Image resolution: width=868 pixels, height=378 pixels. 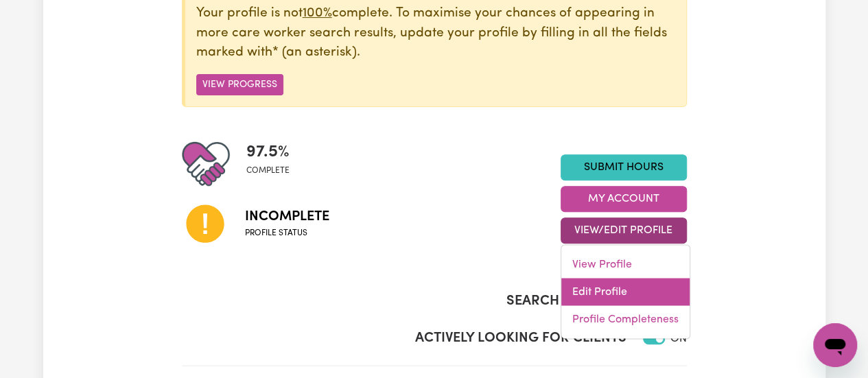 I want to click on div: View/Edit Profile, so click(x=625, y=292).